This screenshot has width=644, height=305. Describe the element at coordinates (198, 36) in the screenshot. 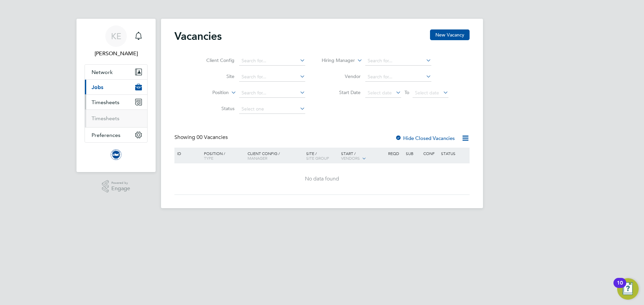

I see `h2: Vacancies` at that location.